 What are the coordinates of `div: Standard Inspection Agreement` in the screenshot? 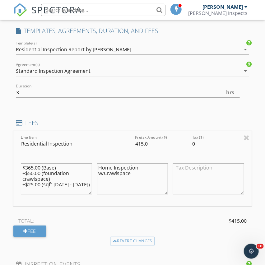 It's located at (53, 71).